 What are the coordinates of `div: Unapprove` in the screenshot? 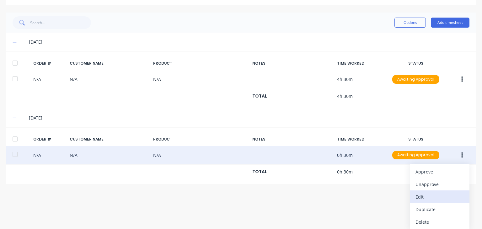 It's located at (439, 184).